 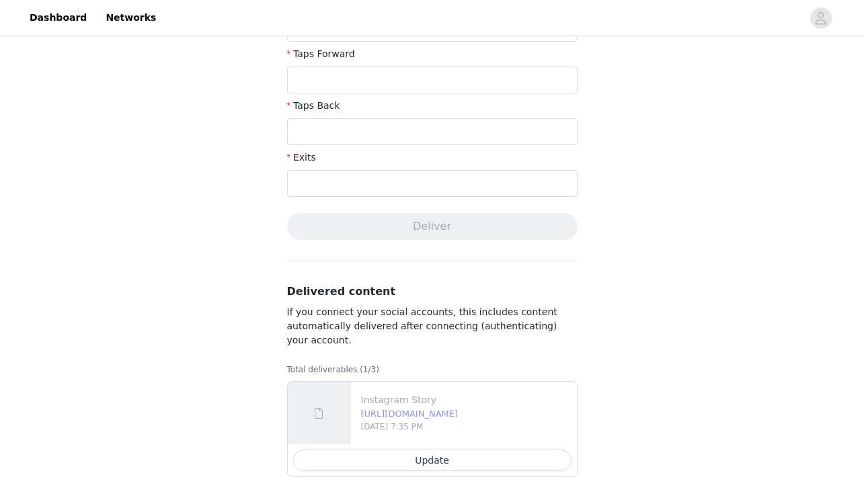 What do you see at coordinates (432, 369) in the screenshot?
I see `p: Total deliverables (1/3)` at bounding box center [432, 369].